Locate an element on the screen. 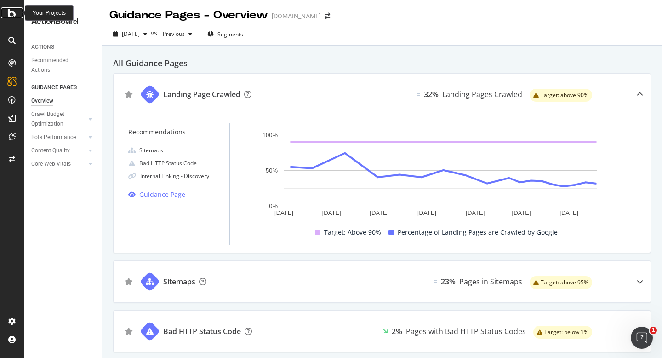  div: ACTIONS is located at coordinates (43, 47).